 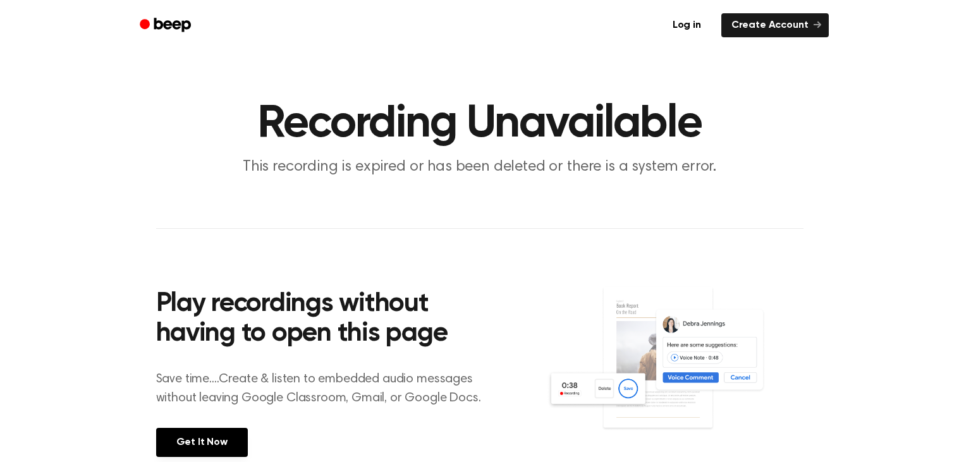 I want to click on h1: Recording Unavailable, so click(x=480, y=124).